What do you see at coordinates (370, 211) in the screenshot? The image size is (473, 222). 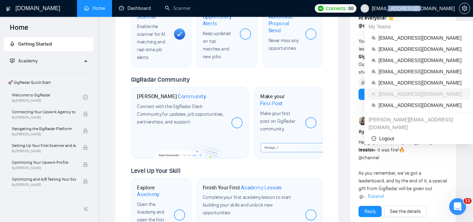 I see `button: Reply` at bounding box center [370, 211].